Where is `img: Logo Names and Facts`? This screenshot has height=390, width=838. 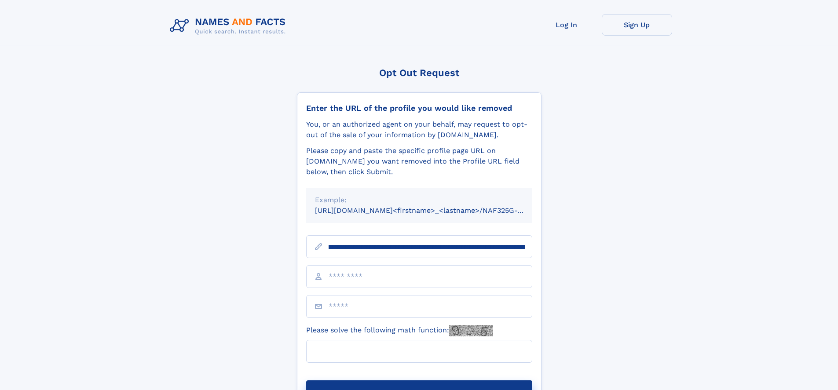
img: Logo Names and Facts is located at coordinates (230, 26).